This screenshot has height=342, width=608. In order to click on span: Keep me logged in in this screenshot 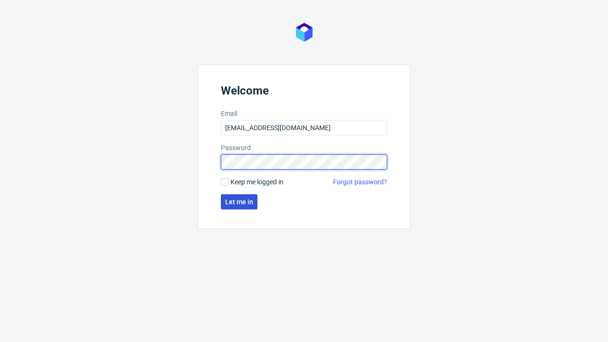, I will do `click(257, 182)`.